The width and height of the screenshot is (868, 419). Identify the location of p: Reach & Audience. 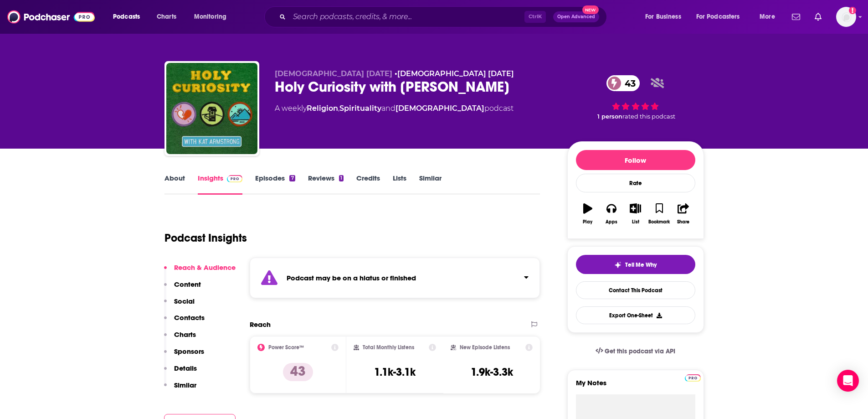
(204, 267).